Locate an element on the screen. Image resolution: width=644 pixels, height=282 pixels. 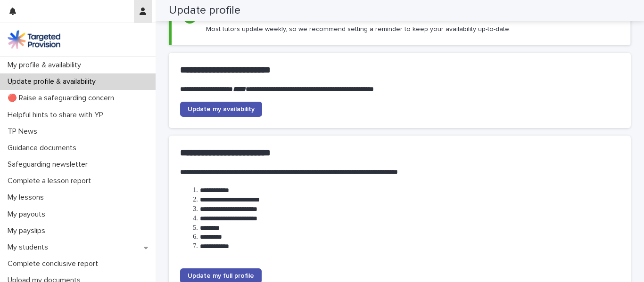
p: Helpful hints to share with YP is located at coordinates (57, 115).